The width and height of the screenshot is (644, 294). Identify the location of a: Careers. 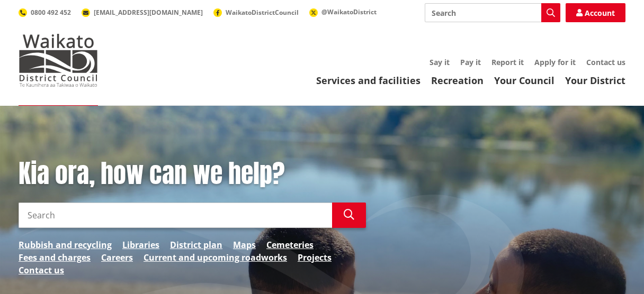
(117, 258).